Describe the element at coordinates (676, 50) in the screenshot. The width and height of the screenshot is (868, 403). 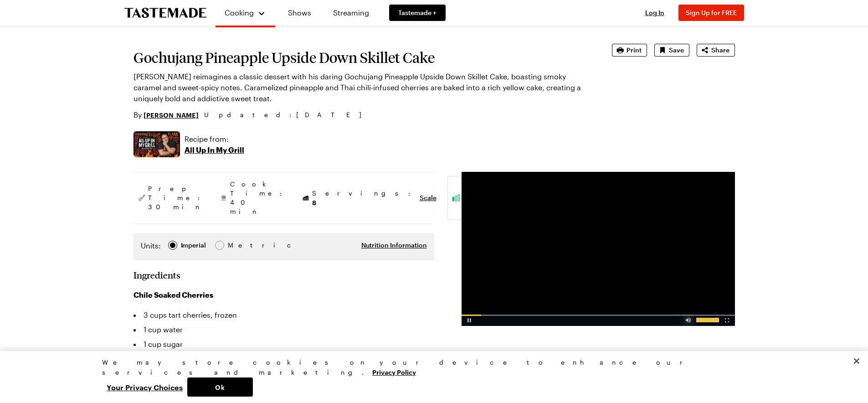
I see `span: Save` at that location.